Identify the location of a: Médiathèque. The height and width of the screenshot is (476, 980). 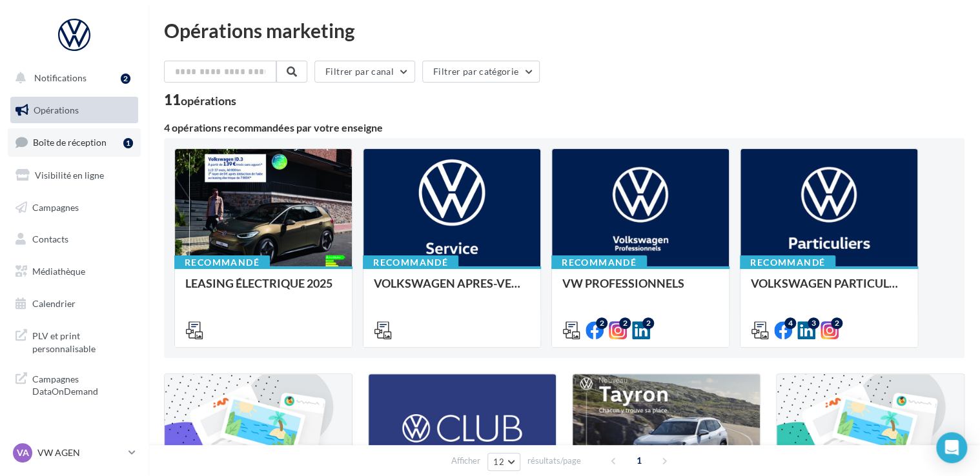
(75, 271).